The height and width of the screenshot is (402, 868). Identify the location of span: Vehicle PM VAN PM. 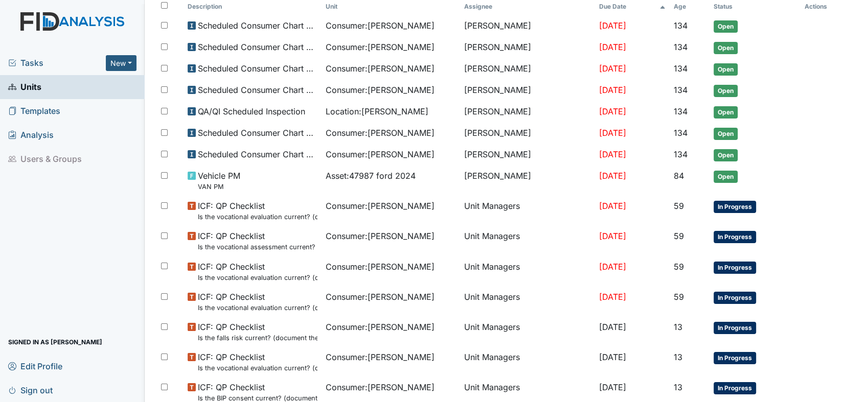
(219, 180).